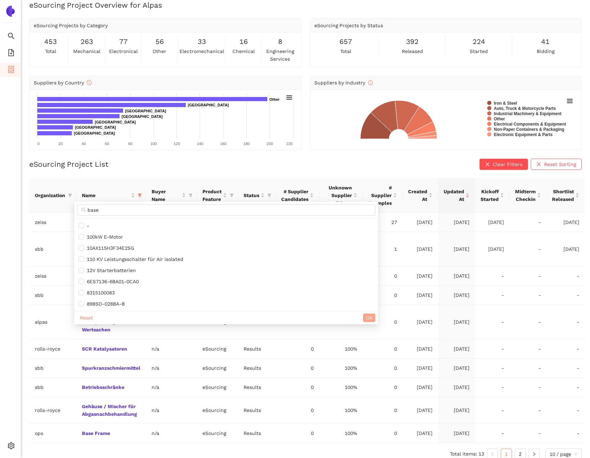 This screenshot has width=590, height=458. What do you see at coordinates (525, 195) in the screenshot?
I see `span: Midterm Checkin` at bounding box center [525, 195].